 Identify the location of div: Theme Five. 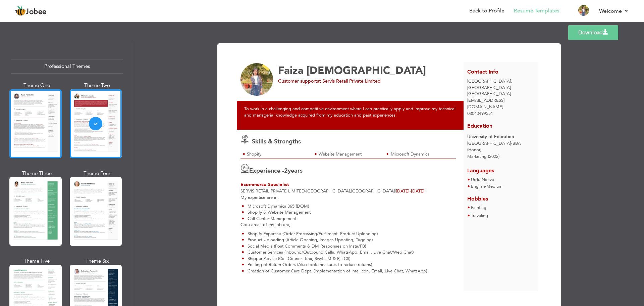
(37, 261).